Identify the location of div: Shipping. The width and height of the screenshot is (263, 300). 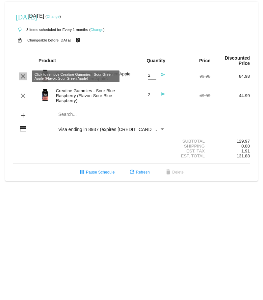
(191, 146).